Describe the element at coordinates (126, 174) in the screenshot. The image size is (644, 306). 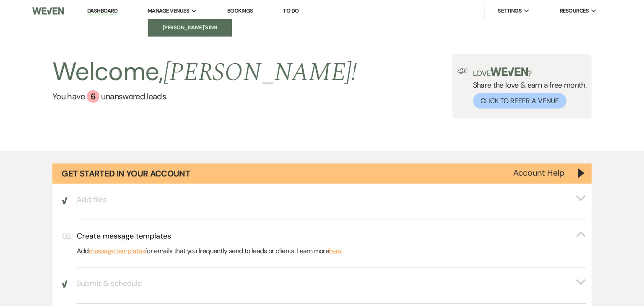
I see `h1: Get Started in Your Account` at that location.